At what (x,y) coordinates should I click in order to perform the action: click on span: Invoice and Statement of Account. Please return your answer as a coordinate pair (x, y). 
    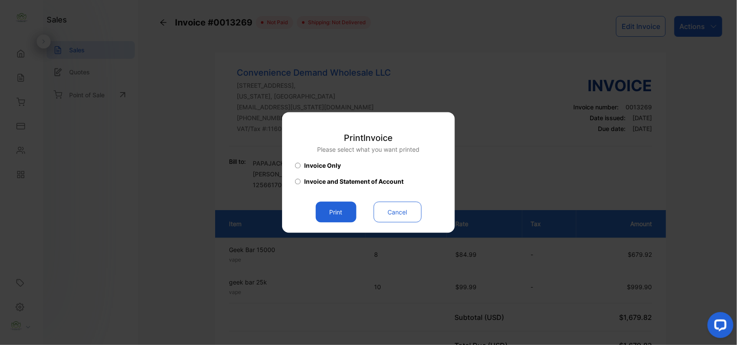
    Looking at the image, I should click on (354, 181).